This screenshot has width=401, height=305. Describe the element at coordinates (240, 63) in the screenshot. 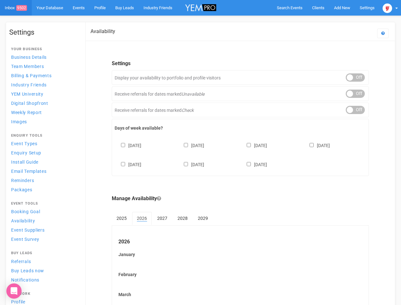

I see `legend: Settings` at that location.